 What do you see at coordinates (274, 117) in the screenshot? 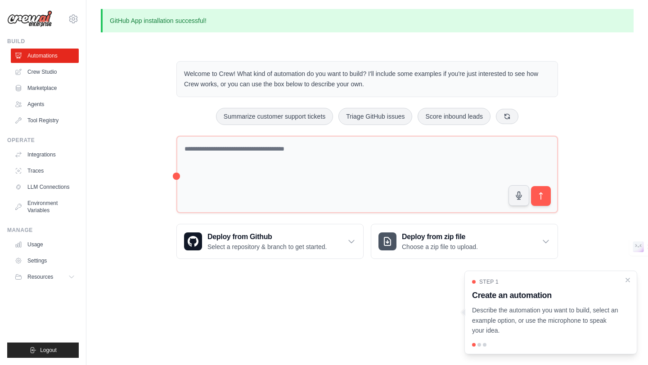
I see `button: Summarize customer support tickets` at bounding box center [274, 117].